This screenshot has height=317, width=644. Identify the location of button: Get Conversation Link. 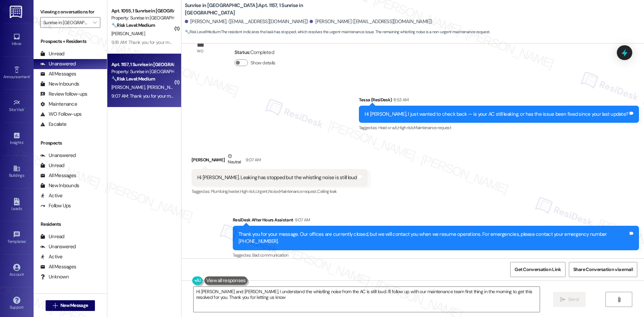
(538, 270).